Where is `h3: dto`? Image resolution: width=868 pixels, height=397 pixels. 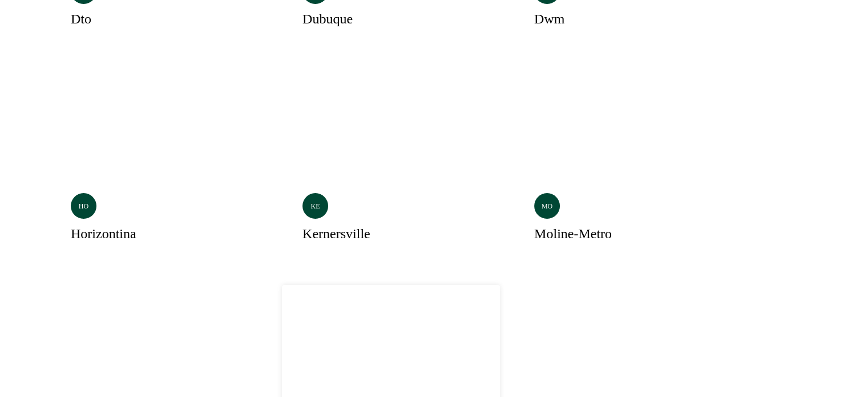
h3: dto is located at coordinates (81, 19).